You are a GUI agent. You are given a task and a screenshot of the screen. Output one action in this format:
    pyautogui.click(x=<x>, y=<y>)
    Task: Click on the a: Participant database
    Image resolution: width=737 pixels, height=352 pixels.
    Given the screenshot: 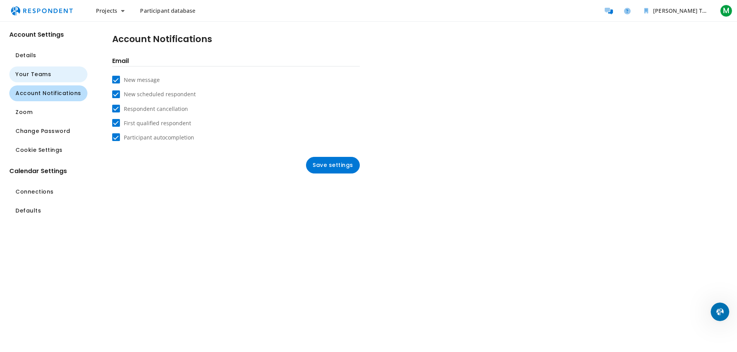 What is the action you would take?
    pyautogui.click(x=167, y=11)
    